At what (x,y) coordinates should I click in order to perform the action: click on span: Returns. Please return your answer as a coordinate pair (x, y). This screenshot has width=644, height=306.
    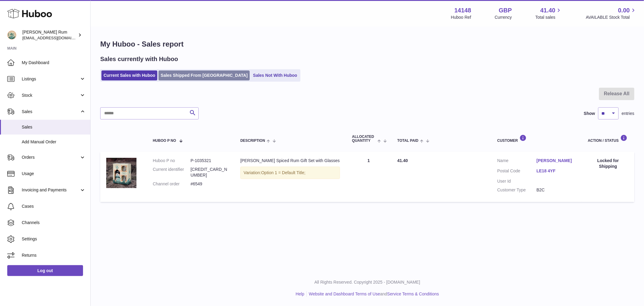
    Looking at the image, I should click on (54, 255).